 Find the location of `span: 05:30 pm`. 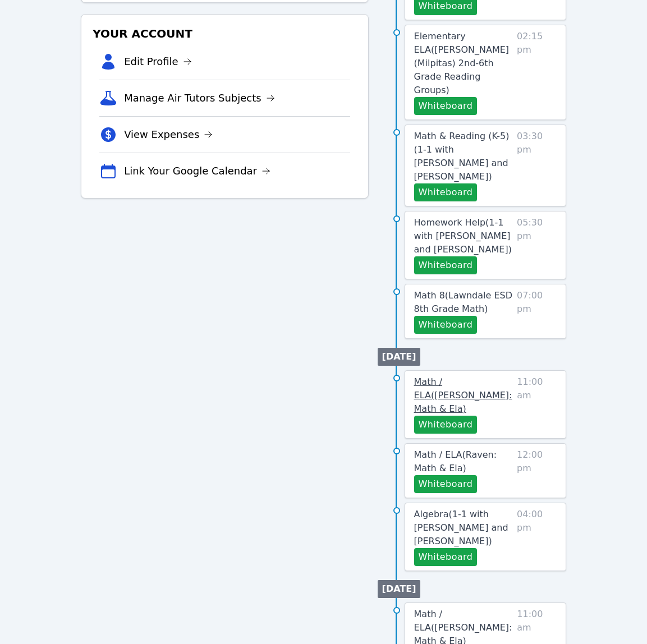

span: 05:30 pm is located at coordinates (536, 245).